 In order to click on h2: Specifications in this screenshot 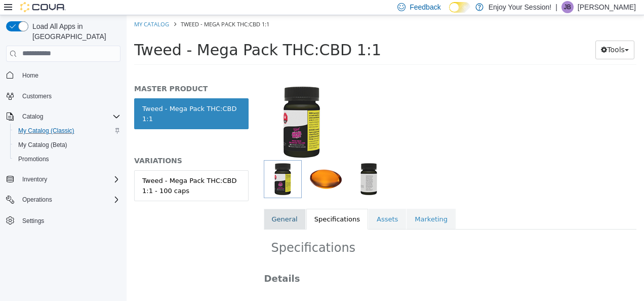, I will do `click(324, 233)`.